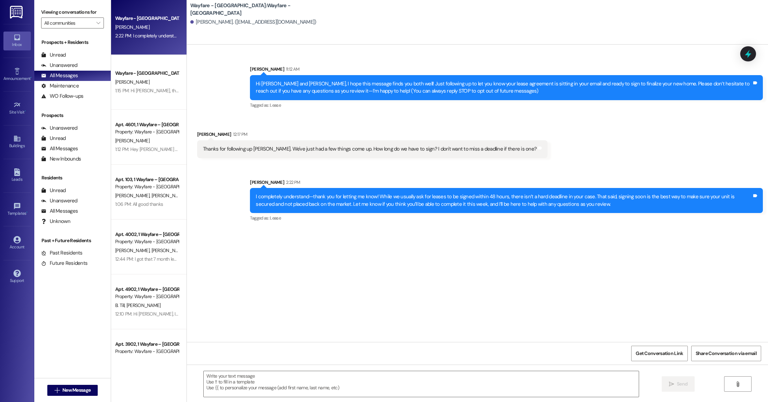 This screenshot has width=768, height=402. Describe the element at coordinates (61, 159) in the screenshot. I see `div: New Inbounds` at that location.